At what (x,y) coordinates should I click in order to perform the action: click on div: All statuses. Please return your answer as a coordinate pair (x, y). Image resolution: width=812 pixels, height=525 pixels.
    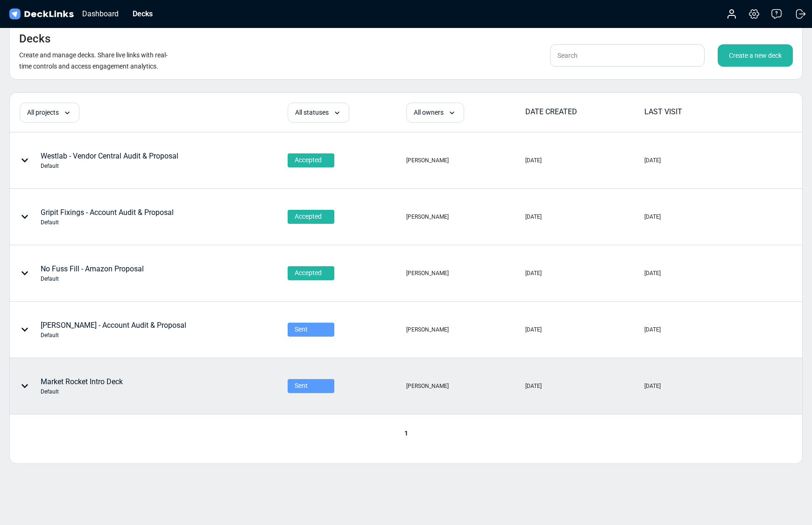
    Looking at the image, I should click on (319, 112).